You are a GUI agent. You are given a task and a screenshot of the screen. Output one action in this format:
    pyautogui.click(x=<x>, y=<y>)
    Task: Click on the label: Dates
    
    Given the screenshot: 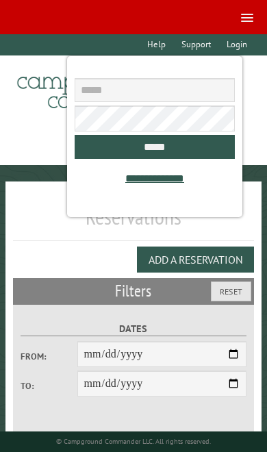 What is the action you would take?
    pyautogui.click(x=133, y=329)
    